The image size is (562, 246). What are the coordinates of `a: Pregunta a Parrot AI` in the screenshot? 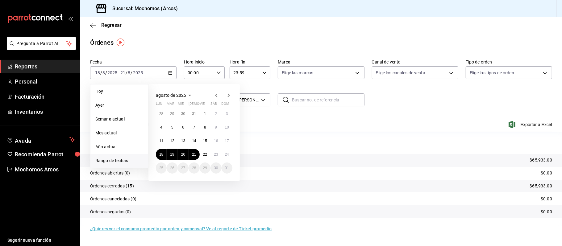 It's located at (40, 48).